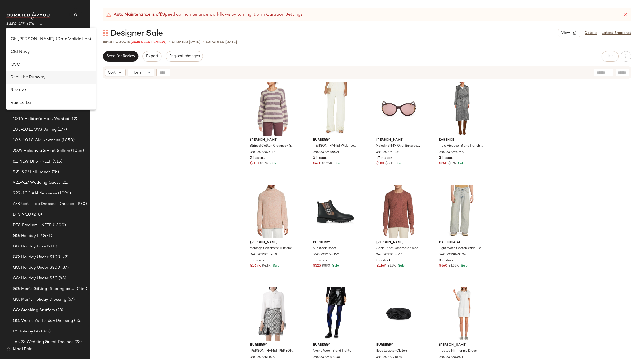 Image resolution: width=644 pixels, height=359 pixels. Describe the element at coordinates (71, 300) in the screenshot. I see `span: (57)` at that location.